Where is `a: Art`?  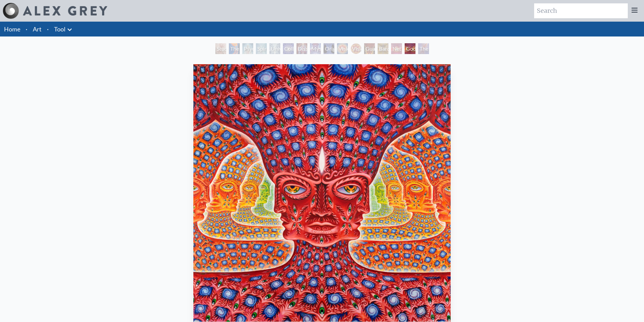 a: Art is located at coordinates (37, 29).